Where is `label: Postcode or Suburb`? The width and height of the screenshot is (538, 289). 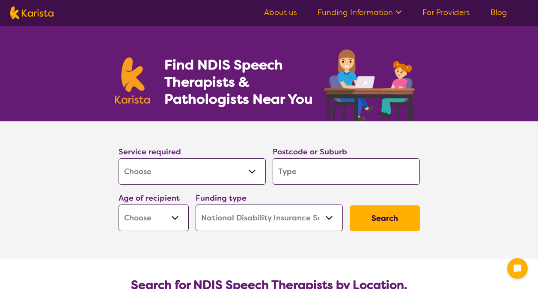 label: Postcode or Suburb is located at coordinates (310, 152).